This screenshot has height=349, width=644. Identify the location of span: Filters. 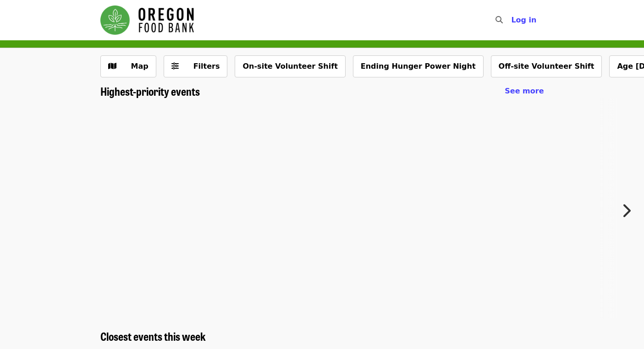
(206, 66).